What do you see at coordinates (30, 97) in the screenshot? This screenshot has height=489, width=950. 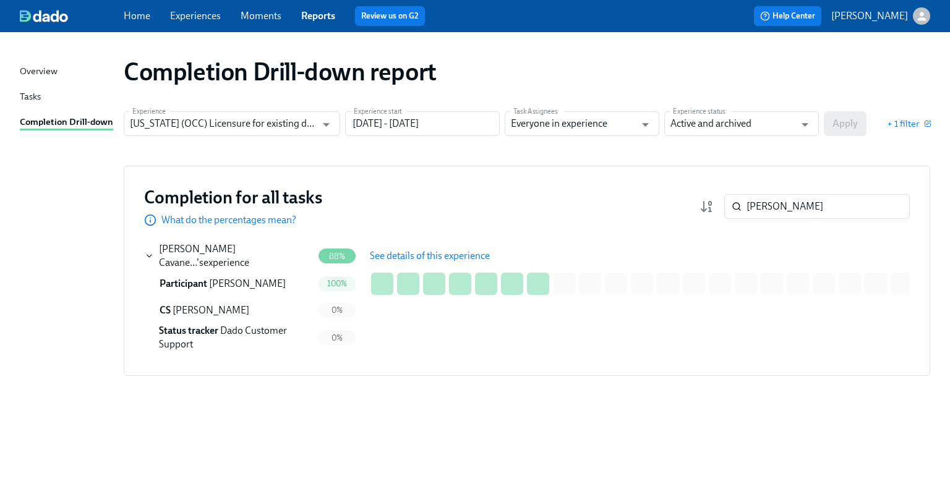 I see `div: Tasks` at bounding box center [30, 97].